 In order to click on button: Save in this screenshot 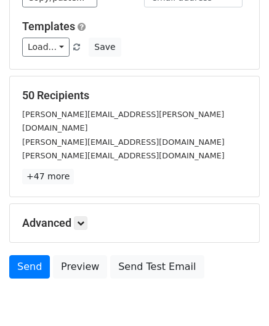, I will do `click(105, 47)`.